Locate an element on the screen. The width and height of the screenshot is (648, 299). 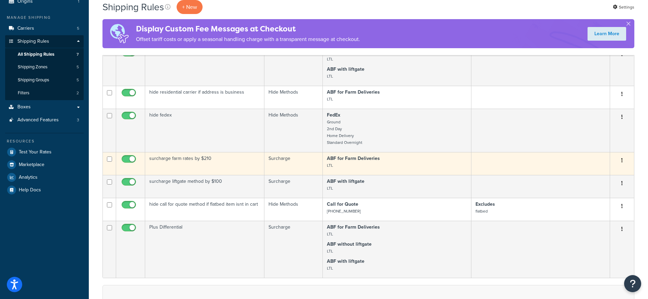
a: Carriers 5 is located at coordinates (44, 28).